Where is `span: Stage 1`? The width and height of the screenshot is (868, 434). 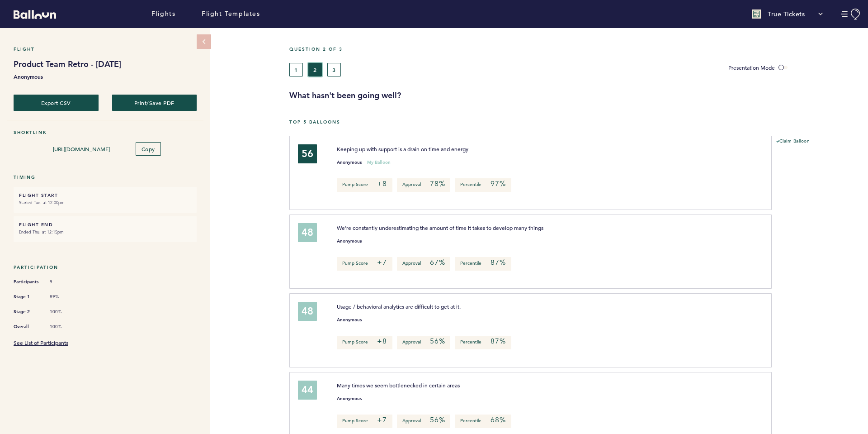 span: Stage 1 is located at coordinates (27, 297).